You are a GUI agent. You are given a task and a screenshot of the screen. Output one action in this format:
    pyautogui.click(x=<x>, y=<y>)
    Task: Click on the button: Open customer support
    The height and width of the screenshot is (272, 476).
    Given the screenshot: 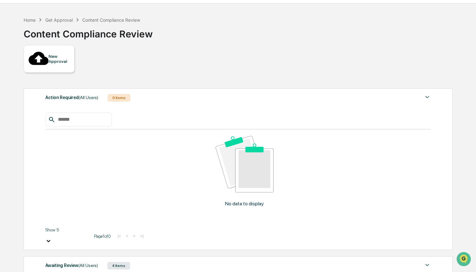 What is the action you would take?
    pyautogui.click(x=8, y=8)
    